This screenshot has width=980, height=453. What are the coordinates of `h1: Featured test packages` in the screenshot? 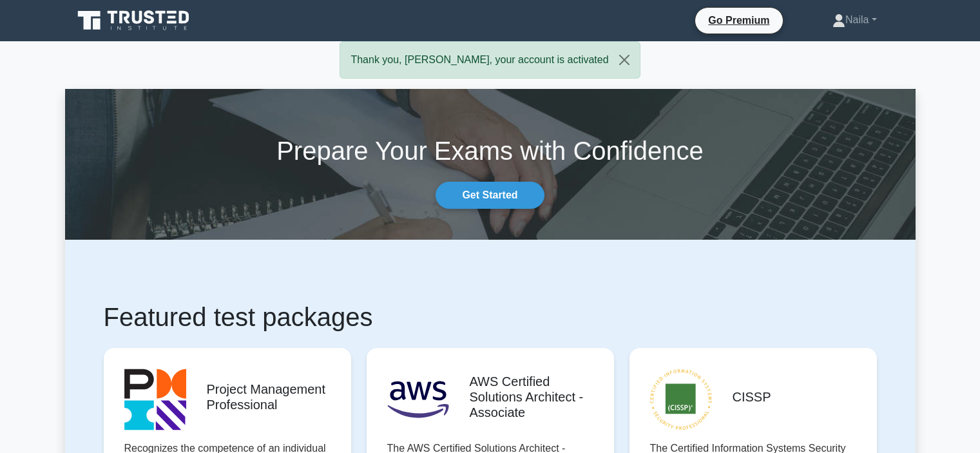 It's located at (490, 317).